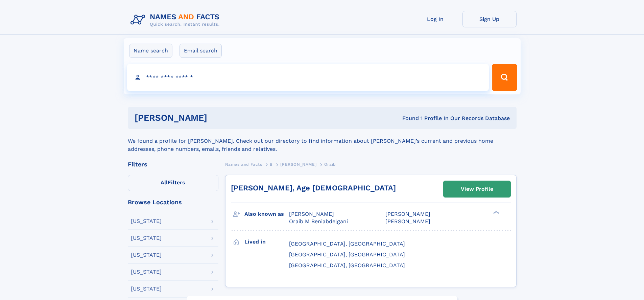 The height and width of the screenshot is (300, 644). I want to click on div: Browse Locations, so click(173, 202).